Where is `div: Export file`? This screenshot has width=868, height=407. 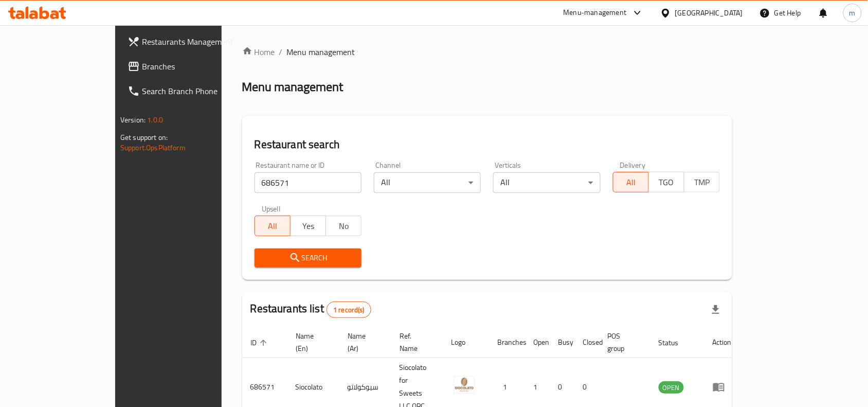
div: Export file is located at coordinates (716, 310).